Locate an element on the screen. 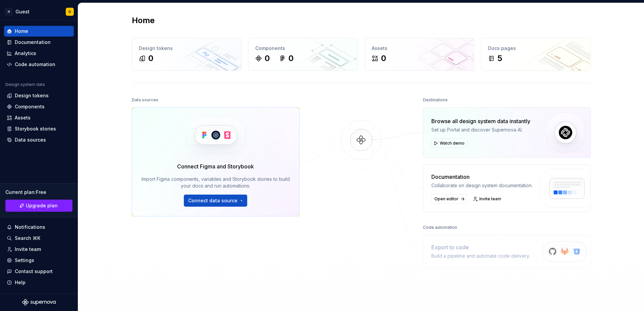  div: Build a pipeline and automate code delivery. is located at coordinates (481, 256).